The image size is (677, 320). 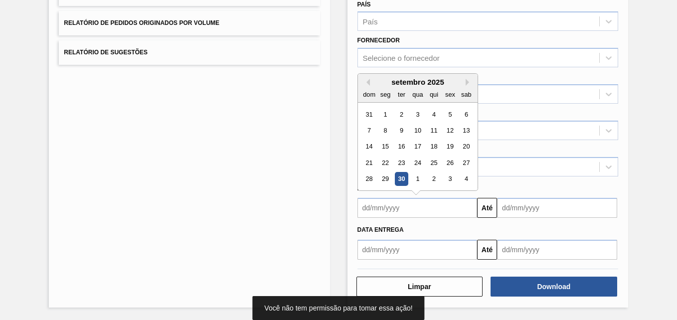 What do you see at coordinates (420, 287) in the screenshot?
I see `button: Limpar` at bounding box center [420, 287].